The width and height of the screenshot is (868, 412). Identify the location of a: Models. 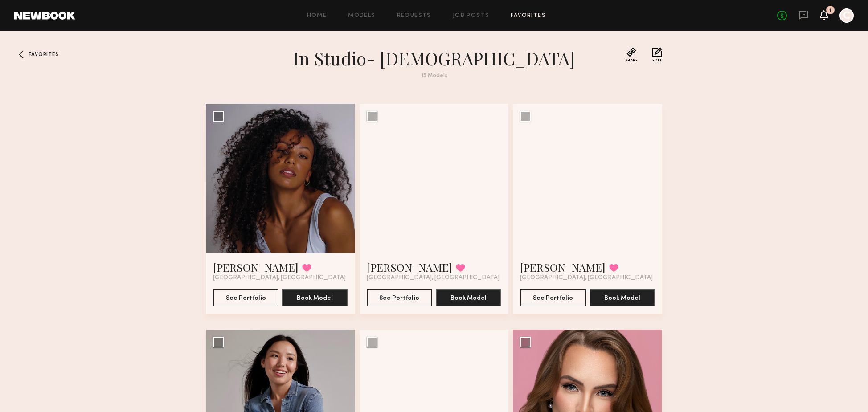
(361, 15).